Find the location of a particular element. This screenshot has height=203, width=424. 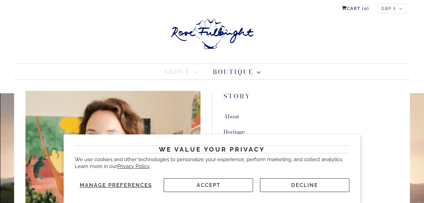

button: Decline is located at coordinates (304, 186).